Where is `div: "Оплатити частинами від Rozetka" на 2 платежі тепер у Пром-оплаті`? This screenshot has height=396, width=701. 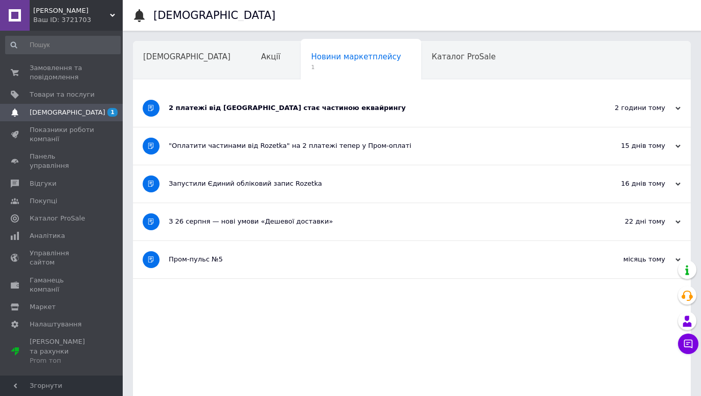
div: "Оплатити частинами від Rozetka" на 2 платежі тепер у Пром-оплаті is located at coordinates (373, 146).